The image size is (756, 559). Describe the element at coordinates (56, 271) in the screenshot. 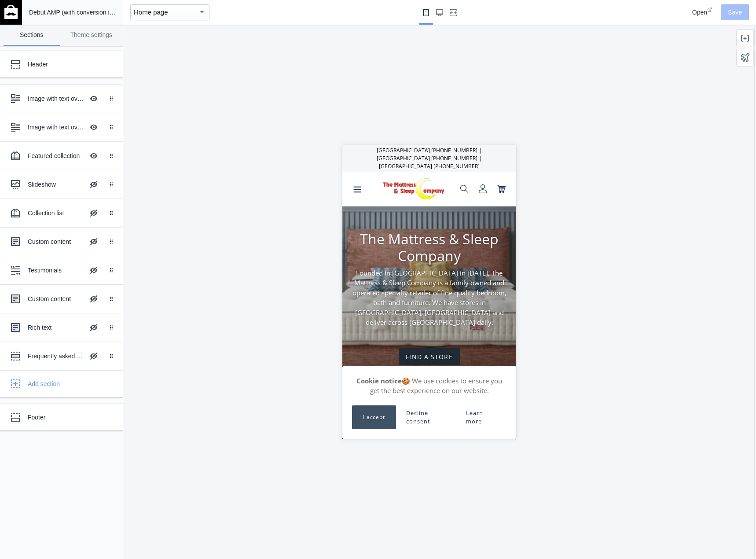

I see `div: Testimonials` at that location.